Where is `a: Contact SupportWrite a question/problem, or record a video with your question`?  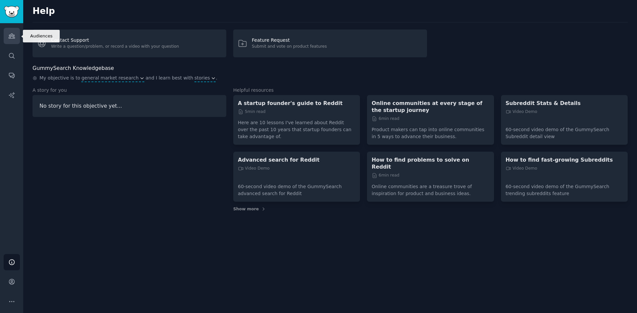 a: Contact SupportWrite a question/problem, or record a video with your question is located at coordinates (129, 43).